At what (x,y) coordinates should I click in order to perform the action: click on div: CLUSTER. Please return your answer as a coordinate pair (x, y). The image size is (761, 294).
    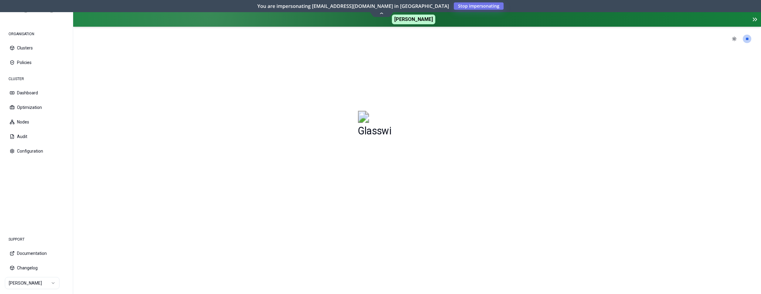
    Looking at the image, I should click on (36, 79).